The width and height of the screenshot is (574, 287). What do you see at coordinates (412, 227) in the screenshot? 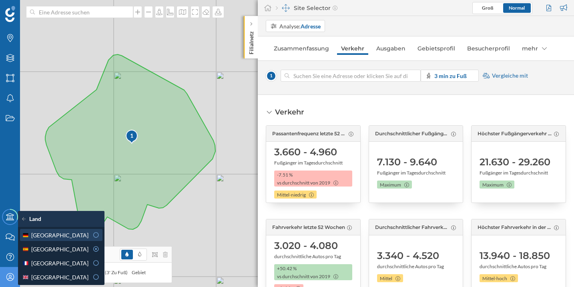
I see `span: Durchschnittlicher Fahrverkehr in dem Gebiet (2024)` at bounding box center [412, 227].